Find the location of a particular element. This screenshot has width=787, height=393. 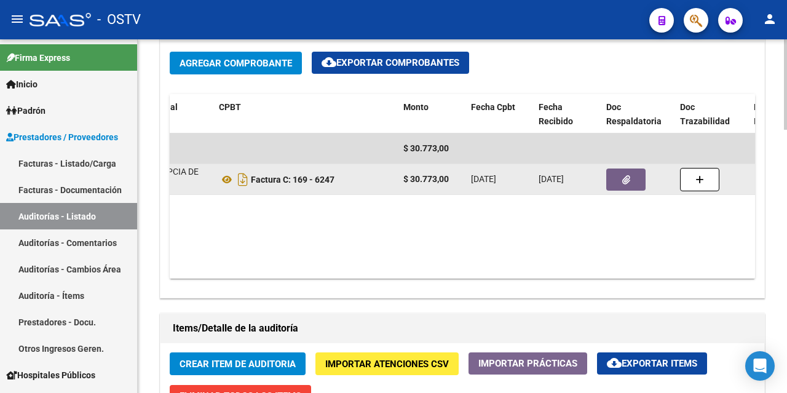

span: Fecha Cpbt is located at coordinates (493, 107).